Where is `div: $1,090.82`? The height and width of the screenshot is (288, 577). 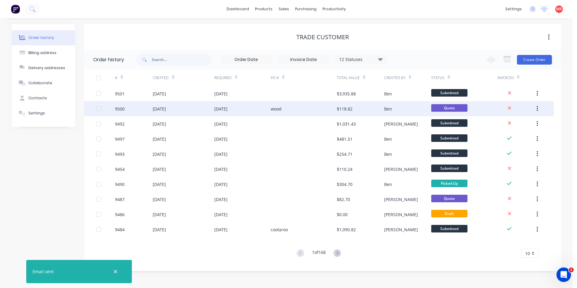
div: $1,090.82 is located at coordinates (346, 229).